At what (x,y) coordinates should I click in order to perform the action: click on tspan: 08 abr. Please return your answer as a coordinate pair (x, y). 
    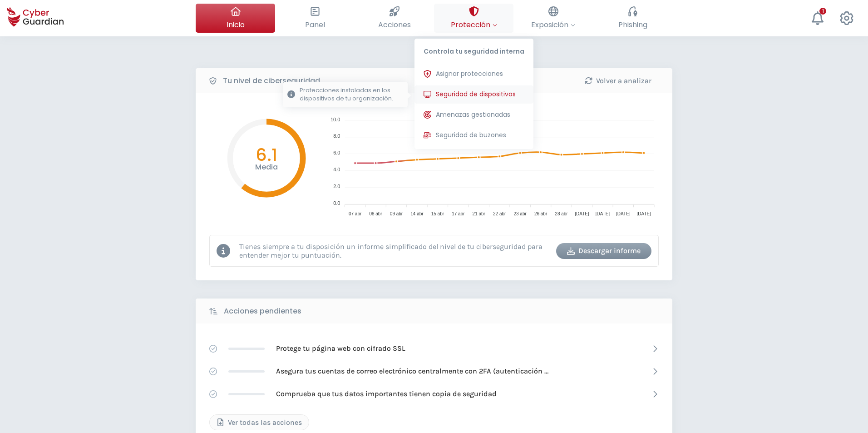
    Looking at the image, I should click on (375, 213).